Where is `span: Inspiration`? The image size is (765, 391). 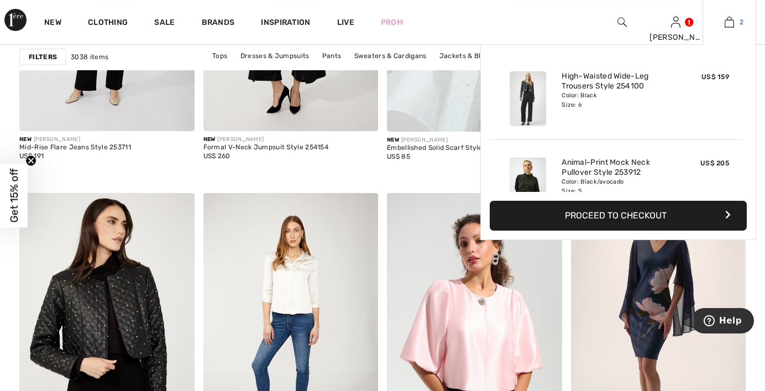 span: Inspiration is located at coordinates (285, 23).